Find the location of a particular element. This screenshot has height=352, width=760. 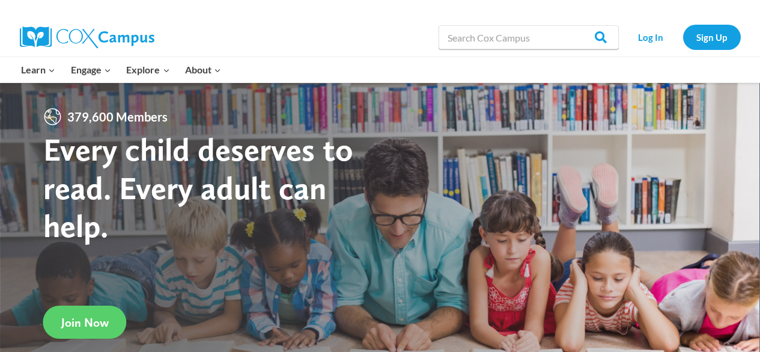

input: Search Cox Campus is located at coordinates (529, 37).